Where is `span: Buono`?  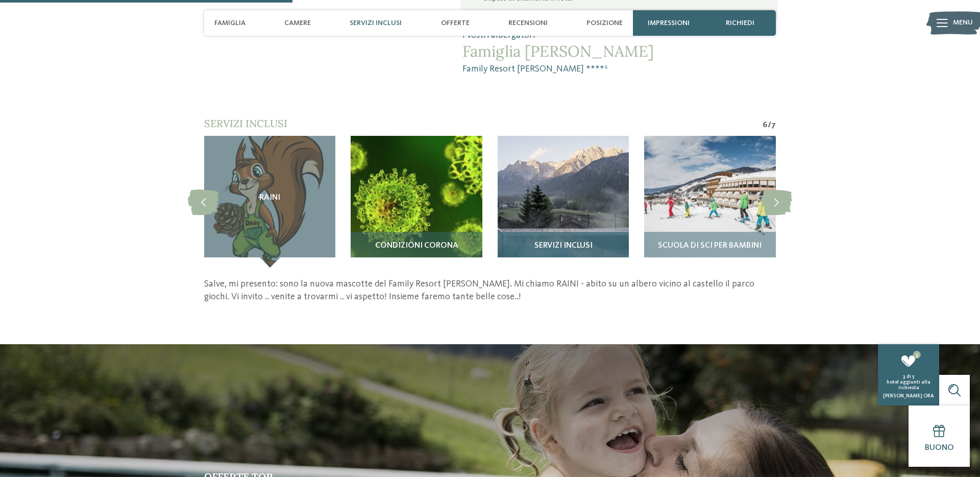 span: Buono is located at coordinates (939, 448).